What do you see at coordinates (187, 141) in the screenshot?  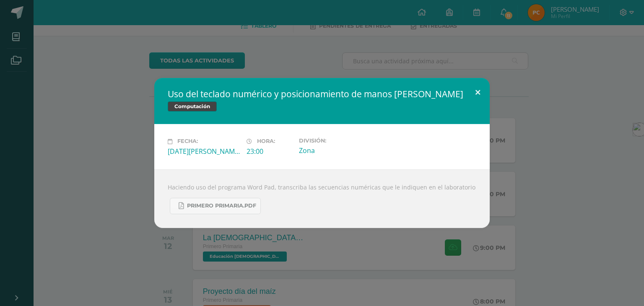 I see `span: Fecha:` at bounding box center [187, 141].